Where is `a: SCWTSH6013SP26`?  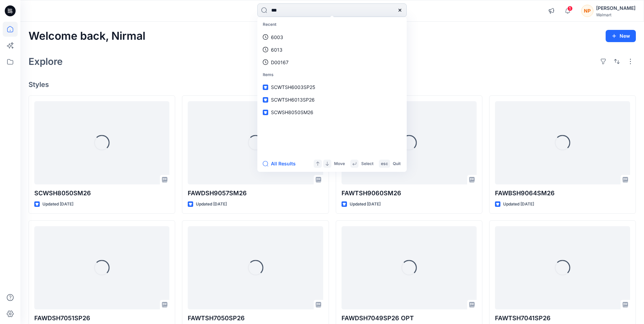
a: SCWTSH6013SP26 is located at coordinates (332, 100).